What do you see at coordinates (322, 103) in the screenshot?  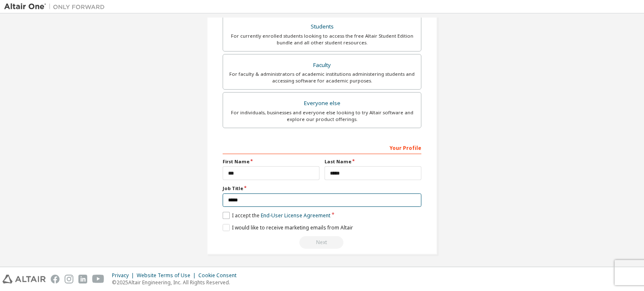 I see `div: Everyone else` at bounding box center [322, 103].